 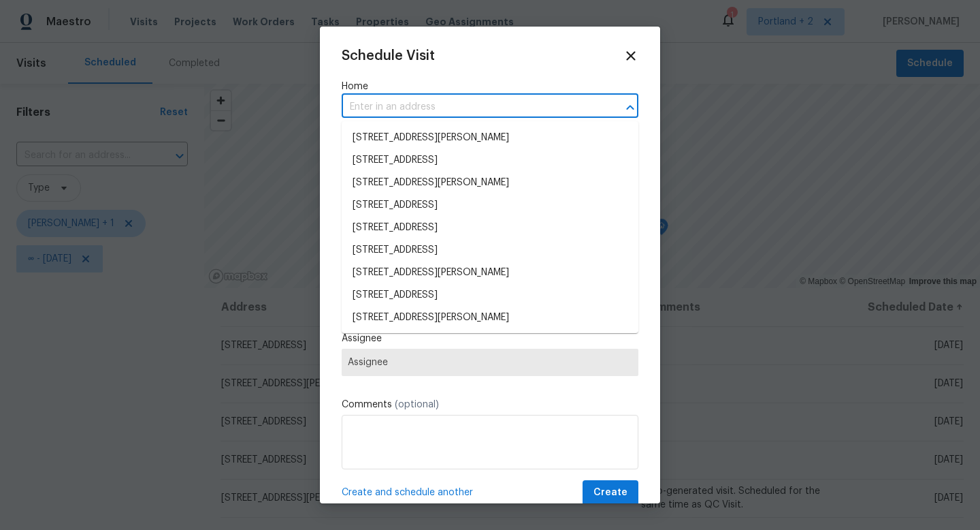 What do you see at coordinates (490, 404) in the screenshot?
I see `label: Comments` at bounding box center [490, 404].